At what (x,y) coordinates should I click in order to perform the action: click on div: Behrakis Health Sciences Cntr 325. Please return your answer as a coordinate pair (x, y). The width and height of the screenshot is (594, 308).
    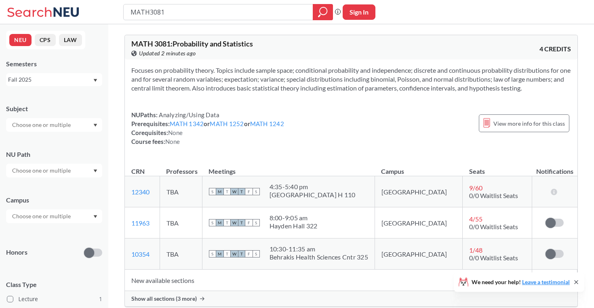
    Looking at the image, I should click on (319, 257).